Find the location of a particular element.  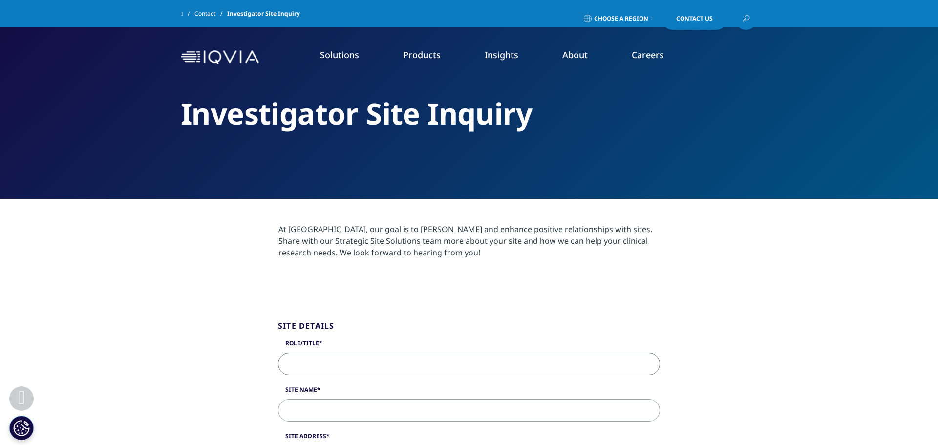

span: Choose a Region is located at coordinates (621, 19).